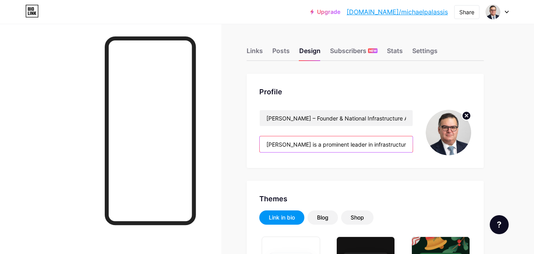  Describe the element at coordinates (323, 217) in the screenshot. I see `div: Blog` at that location.